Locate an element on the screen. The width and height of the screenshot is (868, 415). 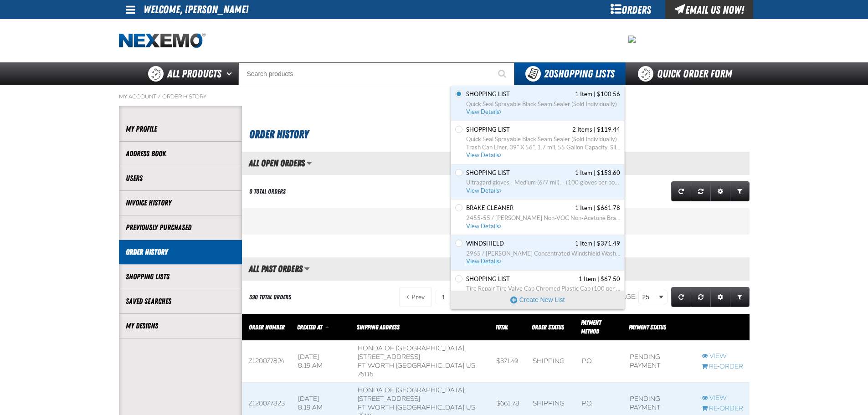
strong: 20 is located at coordinates (549, 74).